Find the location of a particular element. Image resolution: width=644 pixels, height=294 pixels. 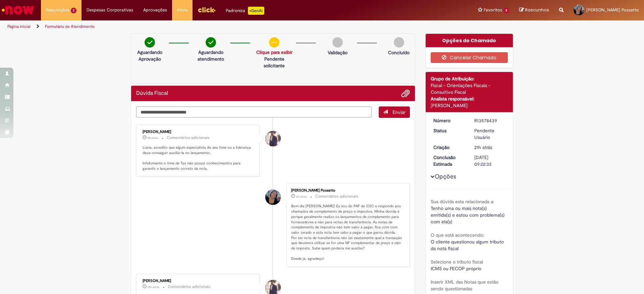

span: O cliente questionou algum tributo da nota fiscal is located at coordinates (468, 245).